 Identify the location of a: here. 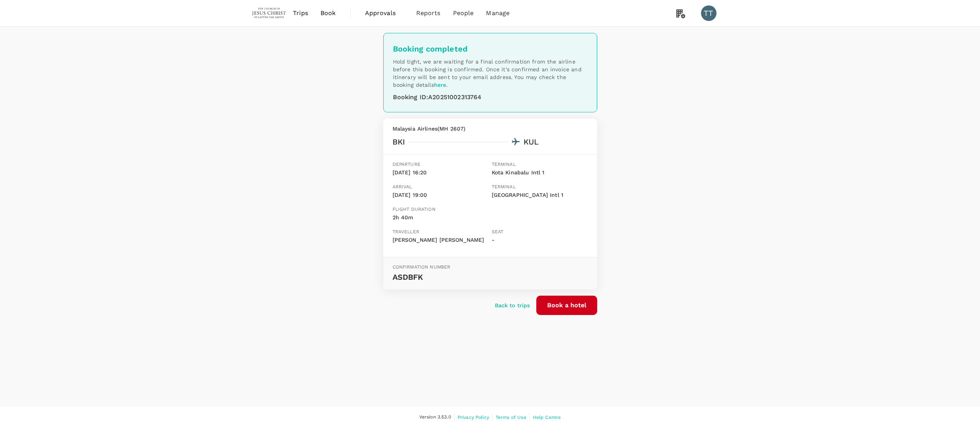
(440, 85).